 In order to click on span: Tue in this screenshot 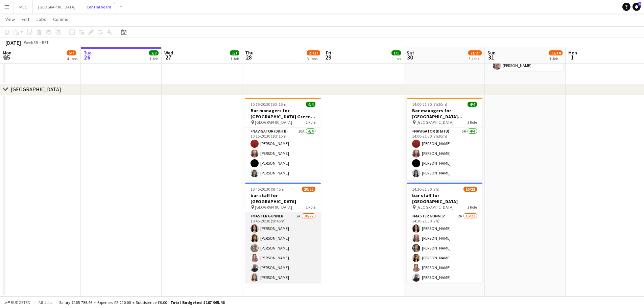, I will do `click(88, 53)`.